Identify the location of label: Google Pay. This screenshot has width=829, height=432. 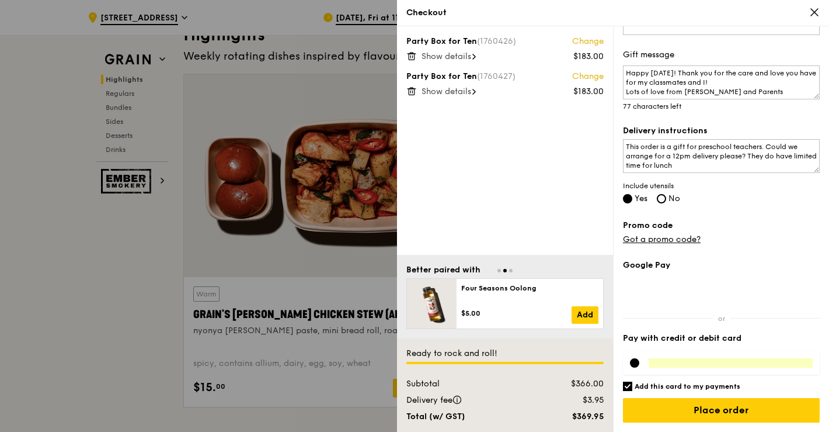
(721, 265).